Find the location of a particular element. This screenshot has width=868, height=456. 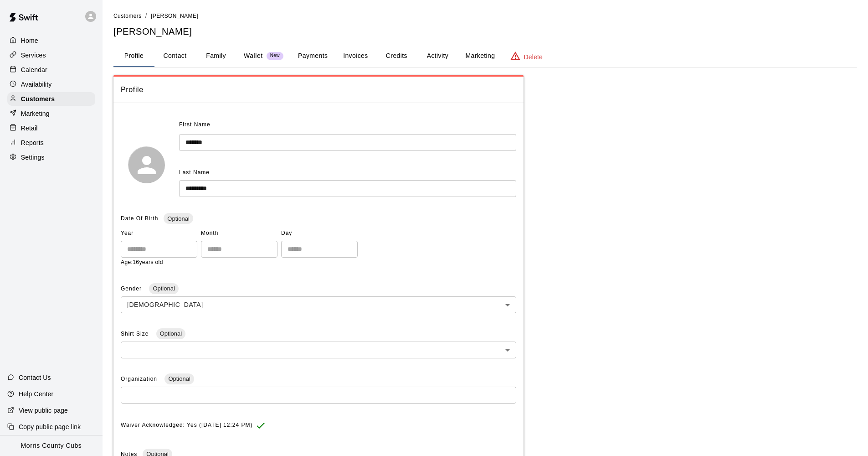

p: Help Center is located at coordinates (36, 394).